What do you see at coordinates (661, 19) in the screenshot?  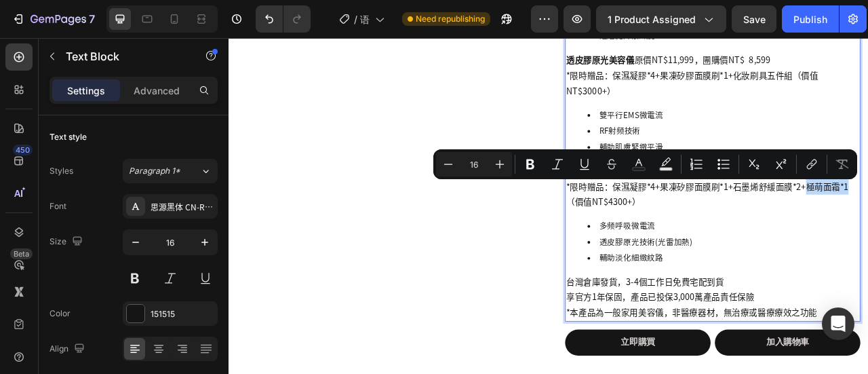 I see `button: 1 product assigned` at bounding box center [661, 19].